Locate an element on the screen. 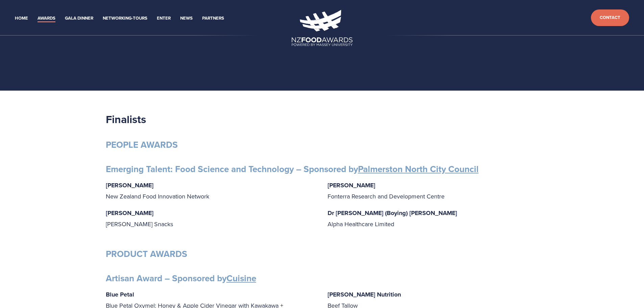 This screenshot has width=644, height=308. p: Fonterra Research and Development Centre is located at coordinates (433, 191).